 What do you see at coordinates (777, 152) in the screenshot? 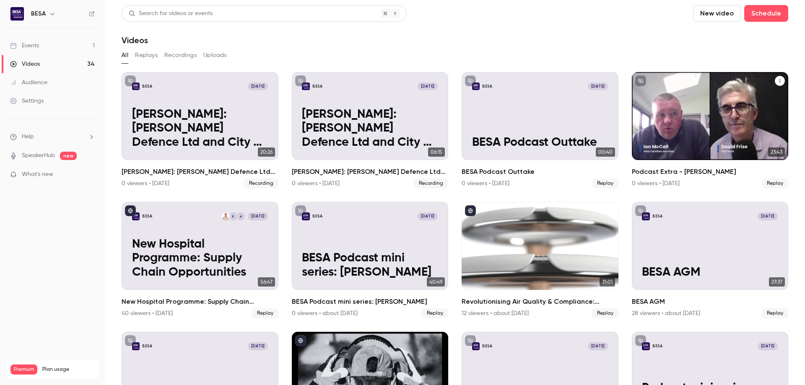
I see `span: 23:43` at bounding box center [777, 152].